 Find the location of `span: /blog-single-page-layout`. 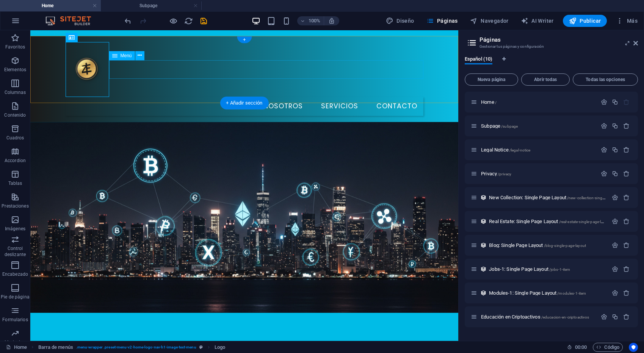

span: /blog-single-page-layout is located at coordinates (565, 246).